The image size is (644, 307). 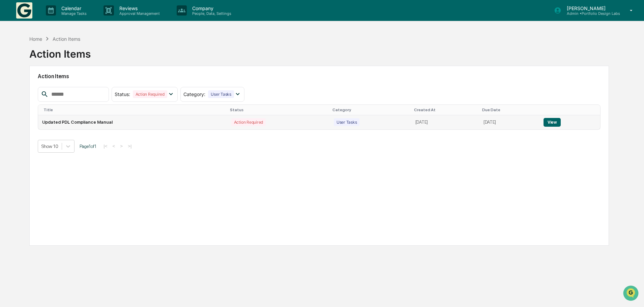 I want to click on p: People, Data, Settings, so click(x=211, y=13).